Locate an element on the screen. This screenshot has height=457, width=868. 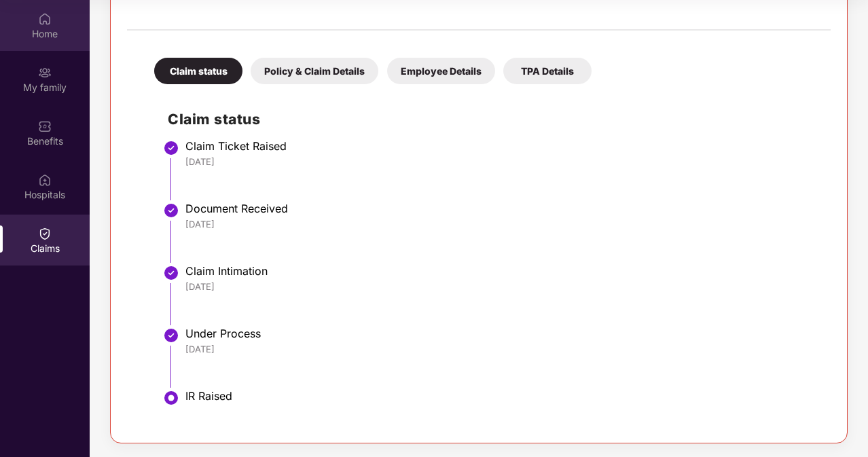
div: Policy & Claim Details is located at coordinates (314, 70).